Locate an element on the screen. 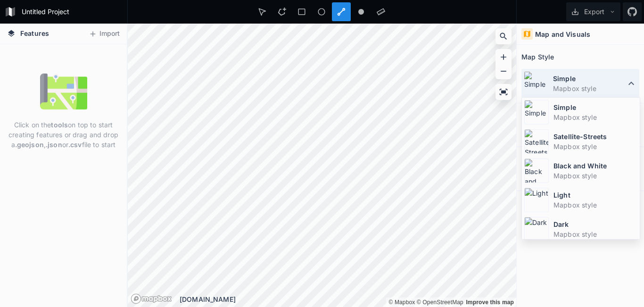 This screenshot has height=307, width=644. strong: tools is located at coordinates (60, 125).